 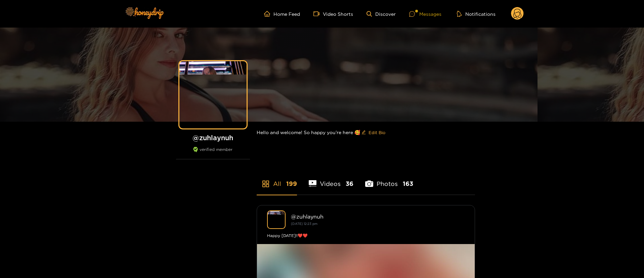 What do you see at coordinates (364, 132) in the screenshot?
I see `span: edit` at bounding box center [364, 132].